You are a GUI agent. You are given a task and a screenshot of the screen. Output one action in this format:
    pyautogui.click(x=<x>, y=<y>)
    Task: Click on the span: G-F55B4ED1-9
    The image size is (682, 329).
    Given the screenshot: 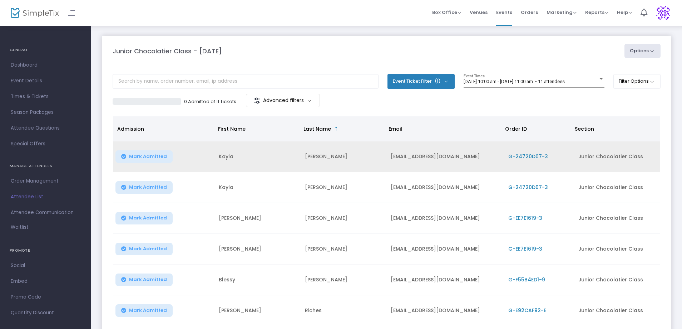 What is the action you would take?
    pyautogui.click(x=527, y=279)
    